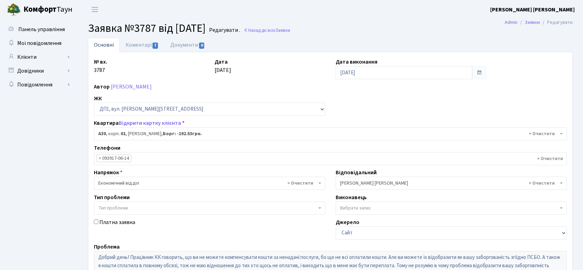  What do you see at coordinates (150, 123) in the screenshot?
I see `a: Відкрити картку клієнта` at bounding box center [150, 123].